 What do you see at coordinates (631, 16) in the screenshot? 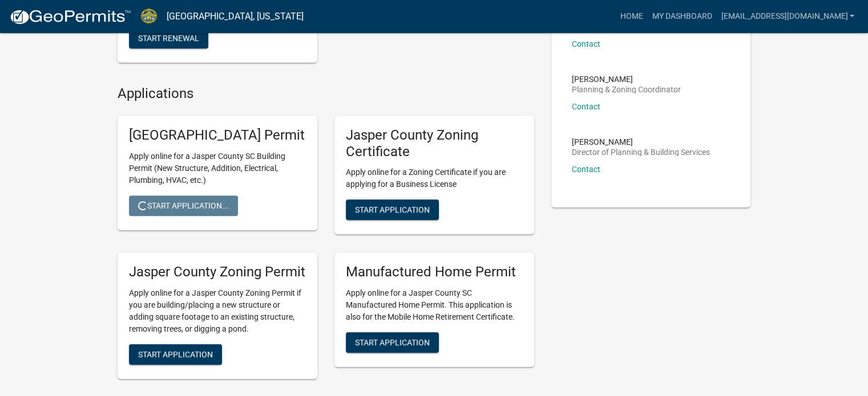
I see `a: Home` at bounding box center [631, 16].